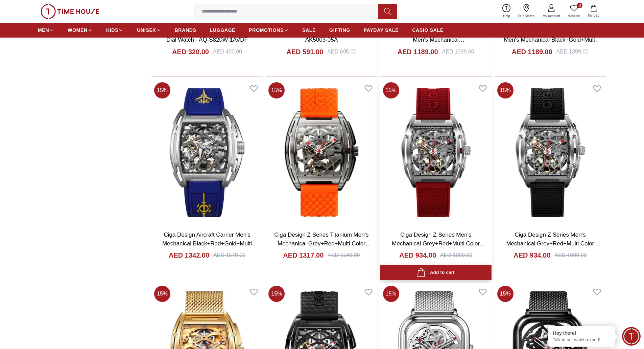 The width and height of the screenshot is (644, 349). Describe the element at coordinates (527, 12) in the screenshot. I see `a: Our Stores` at that location.